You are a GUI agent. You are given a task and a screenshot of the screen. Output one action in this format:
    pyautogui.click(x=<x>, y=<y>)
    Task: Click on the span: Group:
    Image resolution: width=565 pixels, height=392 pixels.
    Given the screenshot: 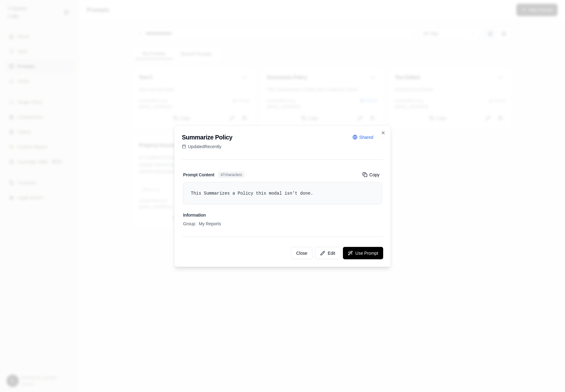 What is the action you would take?
    pyautogui.click(x=189, y=224)
    